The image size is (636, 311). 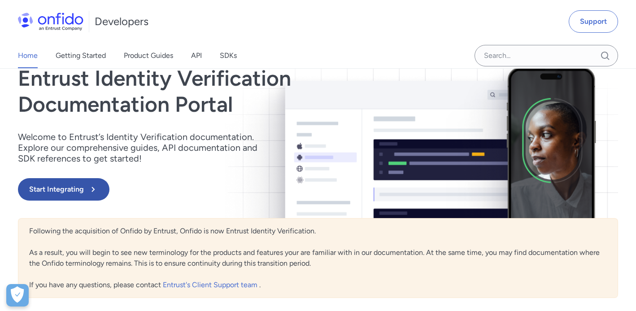 I want to click on a: Start Integrating, so click(x=228, y=189).